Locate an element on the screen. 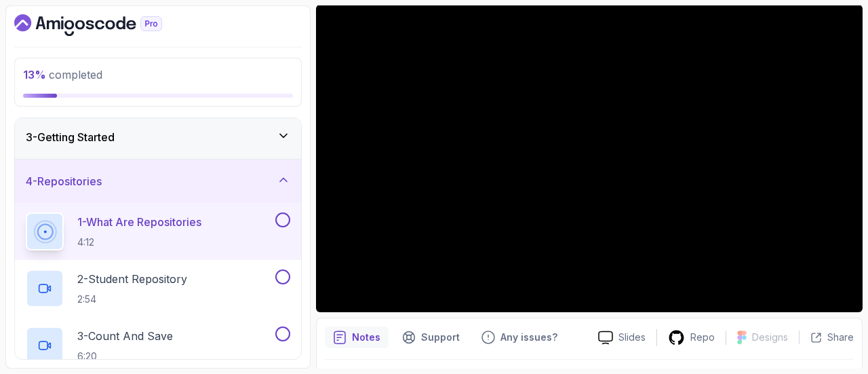 This screenshot has width=868, height=374. span: 13 % is located at coordinates (34, 75).